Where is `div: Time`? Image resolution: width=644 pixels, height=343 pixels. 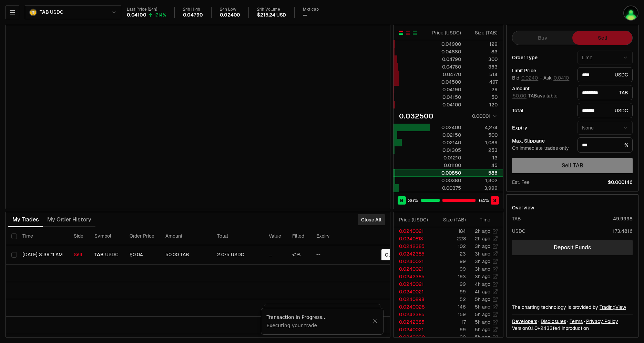 div: Time is located at coordinates (481, 220).